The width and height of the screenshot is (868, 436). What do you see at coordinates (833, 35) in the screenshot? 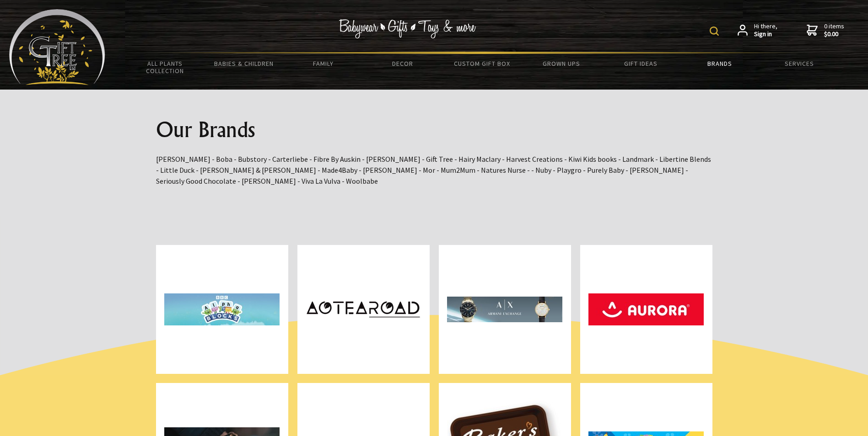
I see `strong: $0.00` at bounding box center [833, 35].